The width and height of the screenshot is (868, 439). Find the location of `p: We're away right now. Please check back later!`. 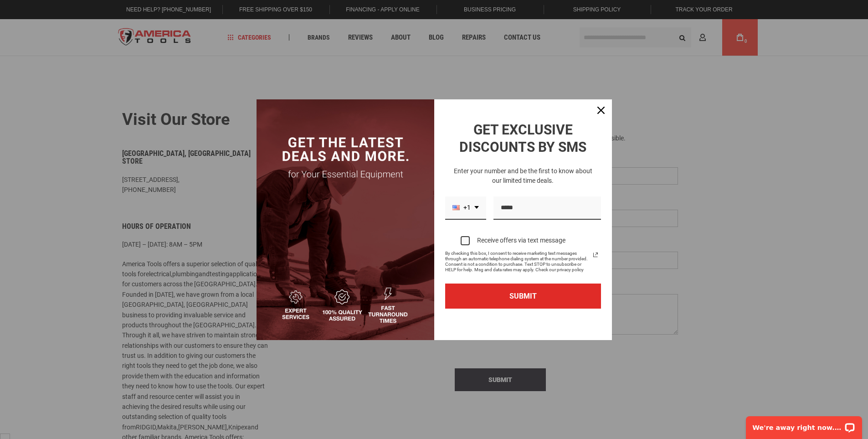

p: We're away right now. Please check back later! is located at coordinates (58, 18).